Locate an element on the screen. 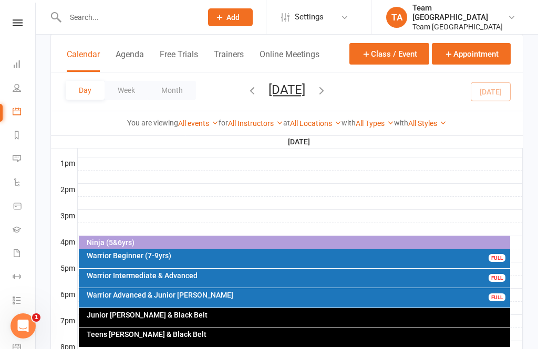 The image size is (538, 349). strong: at is located at coordinates (286, 123).